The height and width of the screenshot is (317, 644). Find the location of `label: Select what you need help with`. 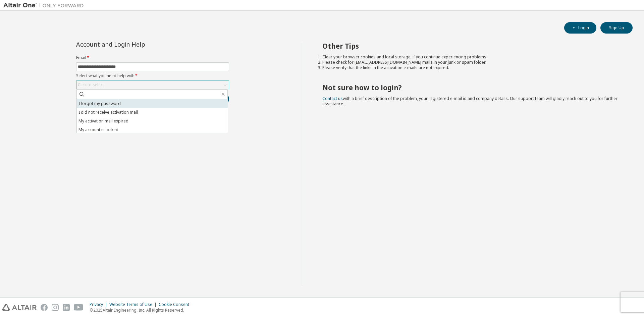

label: Select what you need help with is located at coordinates (152, 76).